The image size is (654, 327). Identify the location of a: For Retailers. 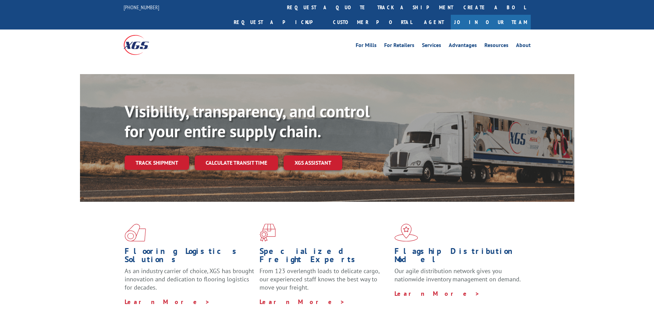
(399, 46).